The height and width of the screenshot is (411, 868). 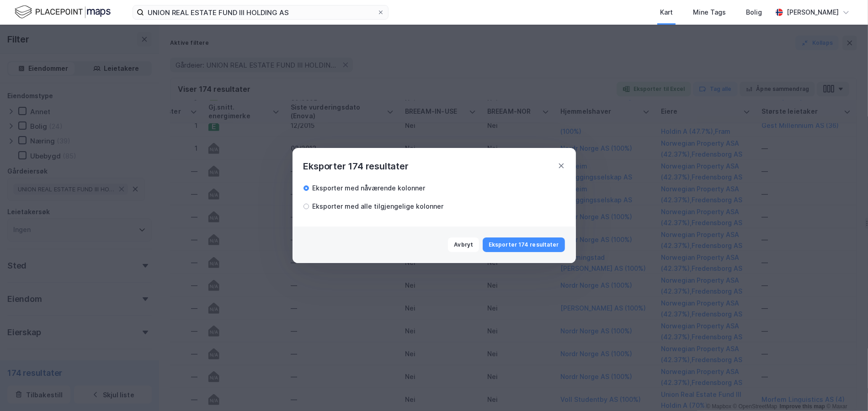 What do you see at coordinates (709, 12) in the screenshot?
I see `div: Mine Tags` at bounding box center [709, 12].